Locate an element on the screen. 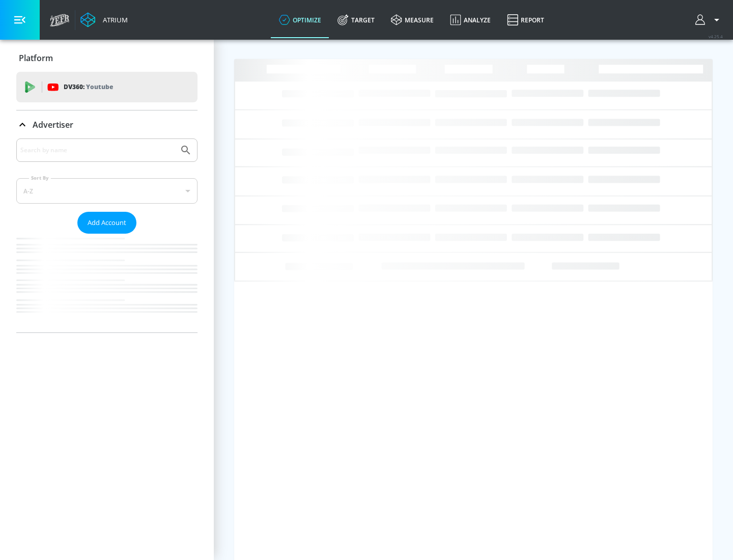 Image resolution: width=733 pixels, height=560 pixels. a: Atrium is located at coordinates (104, 20).